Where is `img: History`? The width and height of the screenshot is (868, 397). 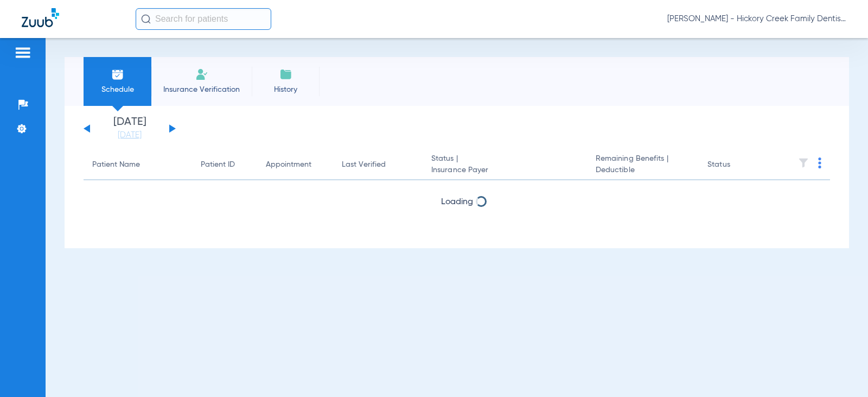
img: History is located at coordinates (286, 74).